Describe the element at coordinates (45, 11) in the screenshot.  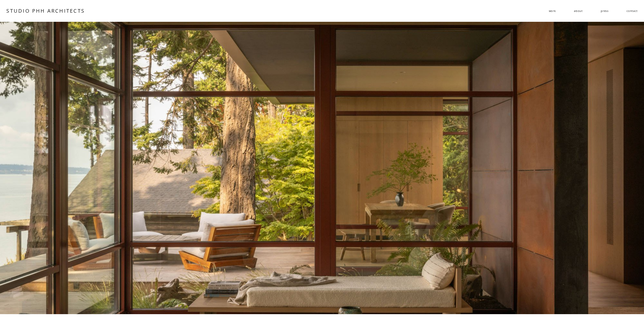
I see `a: STUDIO PHH ARCHITECTS` at that location.